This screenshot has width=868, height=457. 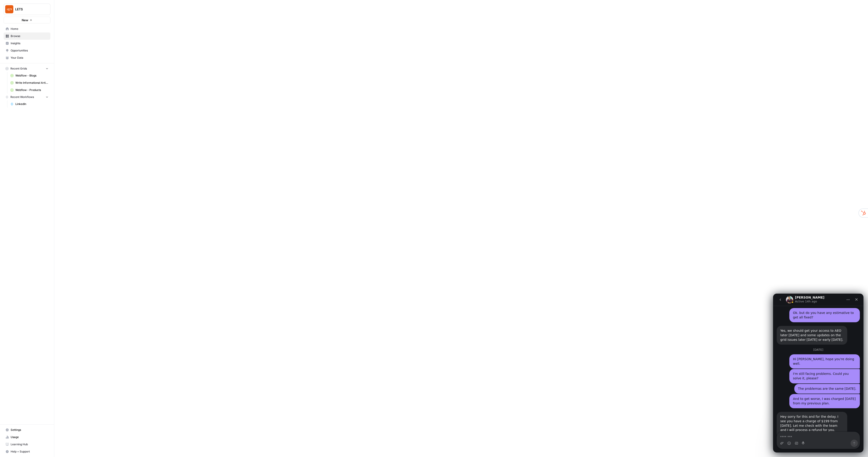 What do you see at coordinates (83, 6) in the screenshot?
I see `div: Close` at bounding box center [83, 6].